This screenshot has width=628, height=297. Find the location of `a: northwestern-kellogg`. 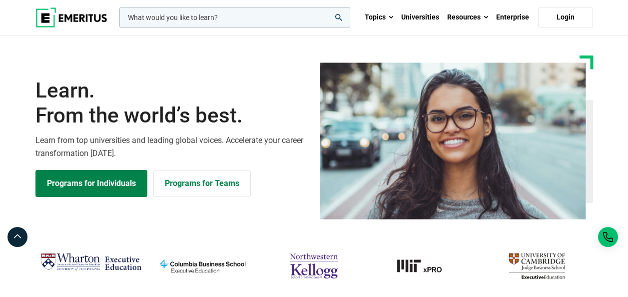

a: northwestern-kellogg is located at coordinates (314, 266).